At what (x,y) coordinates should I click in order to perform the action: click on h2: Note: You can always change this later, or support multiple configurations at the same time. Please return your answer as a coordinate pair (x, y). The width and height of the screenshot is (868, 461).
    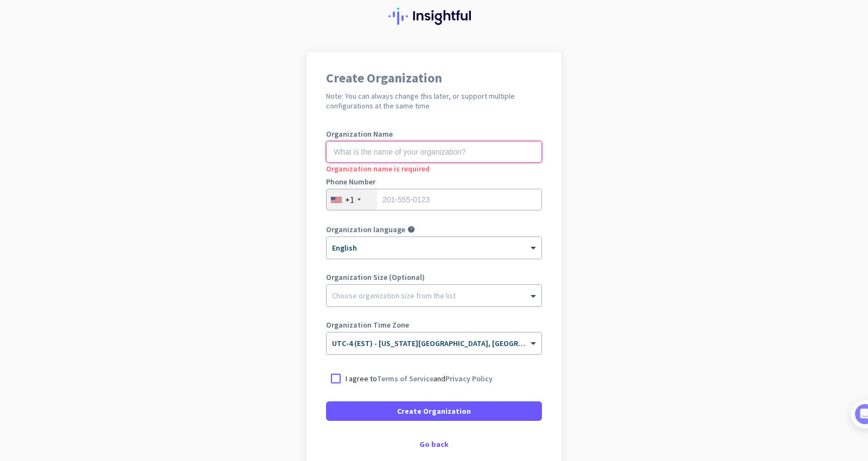
    Looking at the image, I should click on (434, 101).